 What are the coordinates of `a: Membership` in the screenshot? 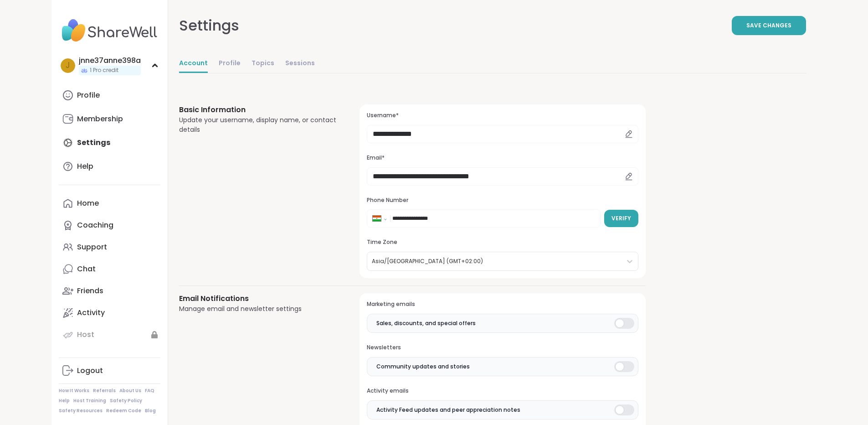 It's located at (110, 119).